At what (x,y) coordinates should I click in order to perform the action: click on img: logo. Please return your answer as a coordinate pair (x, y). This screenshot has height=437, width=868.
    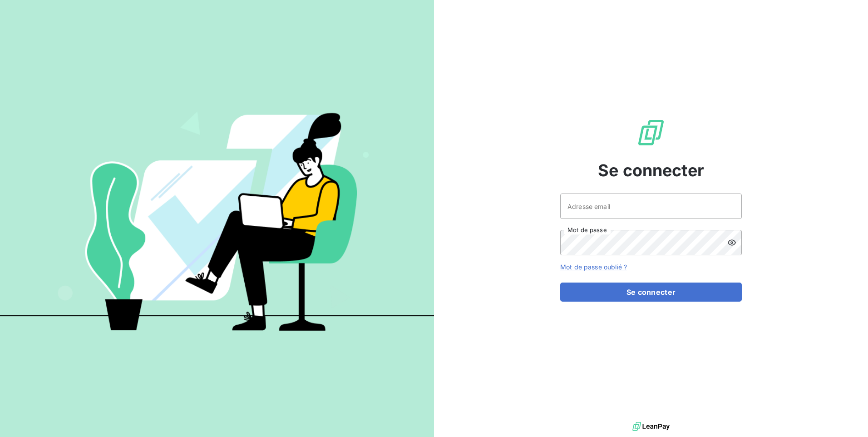
    Looking at the image, I should click on (651, 426).